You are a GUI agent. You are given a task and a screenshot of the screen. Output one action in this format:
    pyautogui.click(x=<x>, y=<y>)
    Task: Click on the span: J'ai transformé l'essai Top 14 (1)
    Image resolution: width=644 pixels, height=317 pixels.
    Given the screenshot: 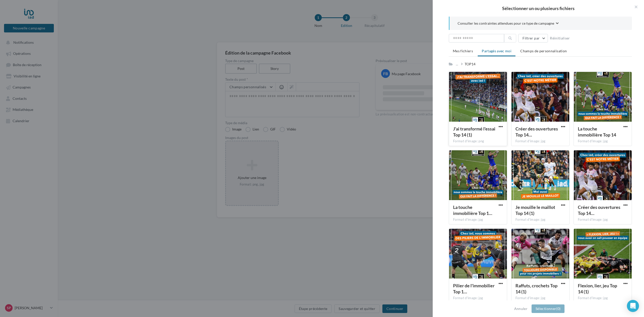 What is the action you would take?
    pyautogui.click(x=474, y=132)
    